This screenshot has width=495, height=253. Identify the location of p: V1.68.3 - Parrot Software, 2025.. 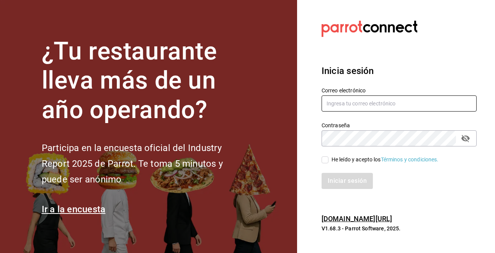
(399, 228).